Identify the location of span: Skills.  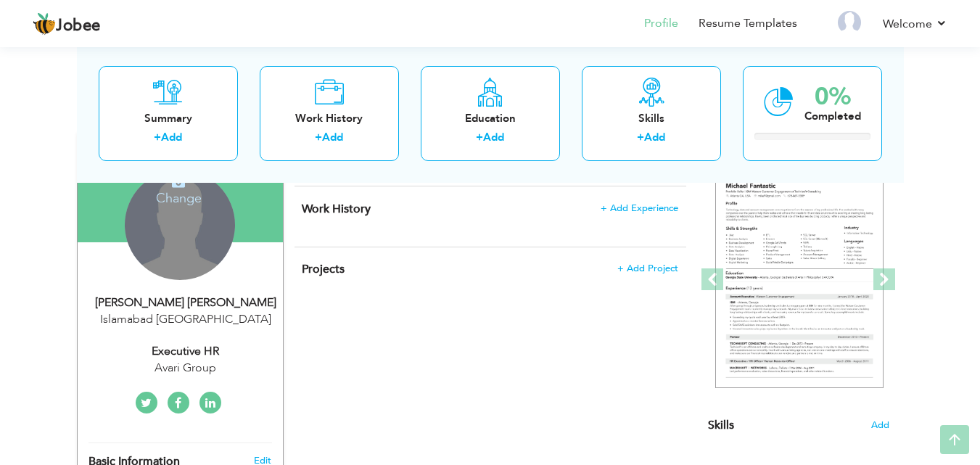
(721, 424).